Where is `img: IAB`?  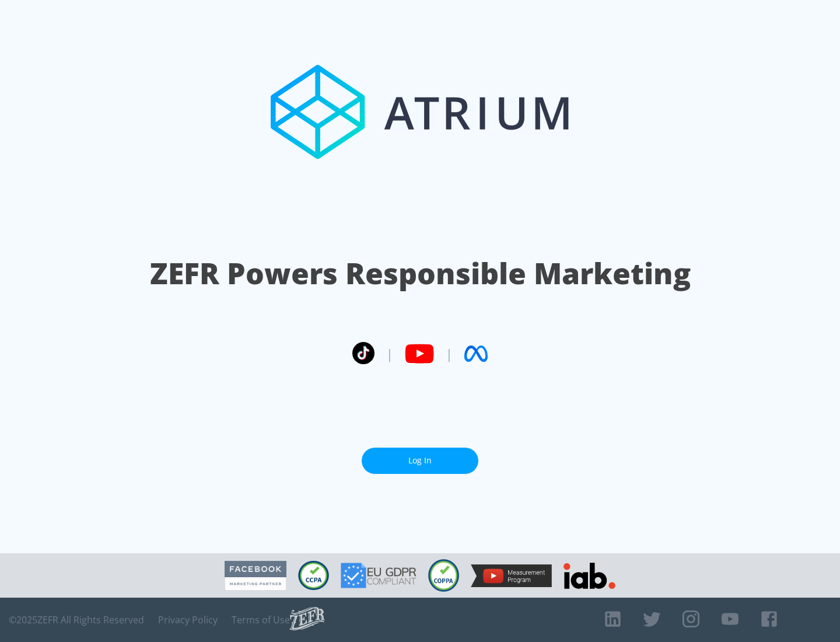
img: IAB is located at coordinates (589, 576).